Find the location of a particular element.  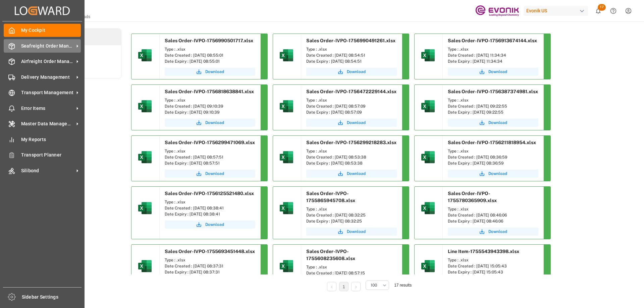

span: Sales Order-IVPO-1755780365909.xlsx is located at coordinates (472, 196).